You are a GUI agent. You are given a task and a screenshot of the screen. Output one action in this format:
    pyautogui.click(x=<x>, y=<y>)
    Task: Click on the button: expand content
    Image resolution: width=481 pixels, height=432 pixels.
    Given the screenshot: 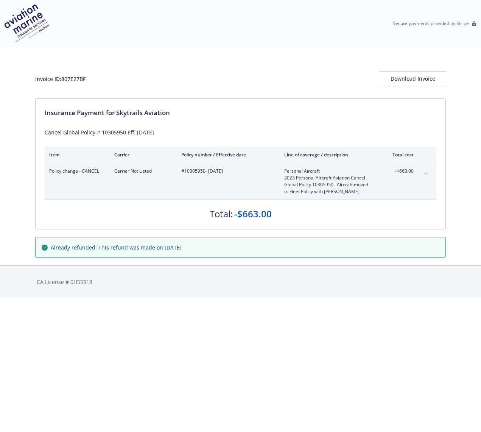 What is the action you would take?
    pyautogui.click(x=426, y=174)
    